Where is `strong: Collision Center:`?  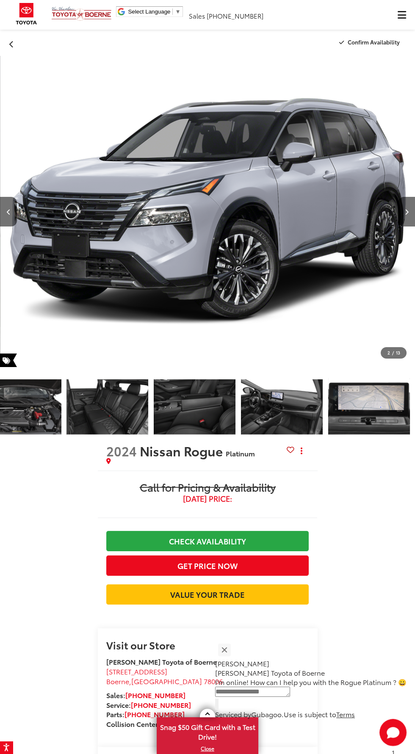 strong: Collision Center: is located at coordinates (163, 723).